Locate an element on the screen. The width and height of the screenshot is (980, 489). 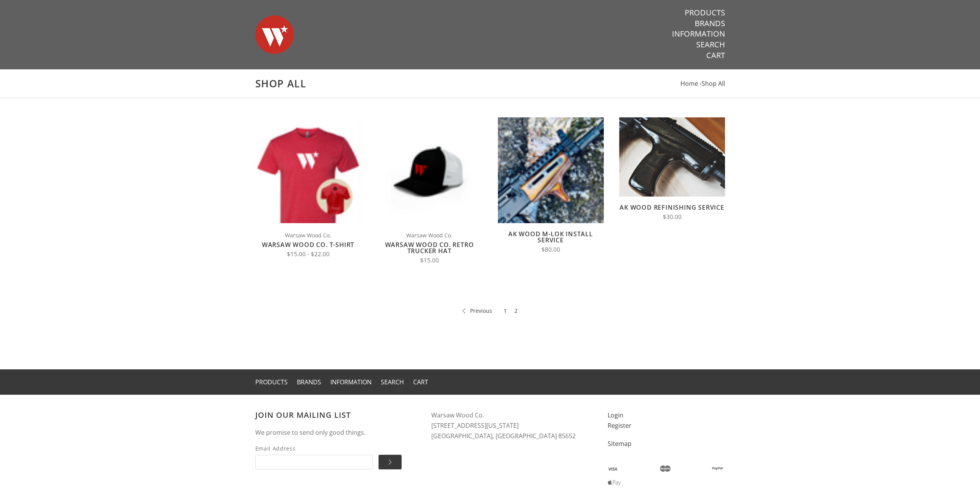
span: Home is located at coordinates (689, 84).